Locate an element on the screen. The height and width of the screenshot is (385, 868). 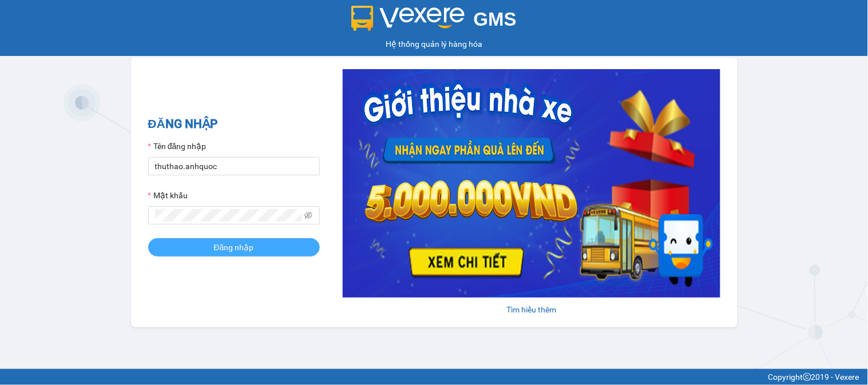
span: GMS is located at coordinates (495, 19).